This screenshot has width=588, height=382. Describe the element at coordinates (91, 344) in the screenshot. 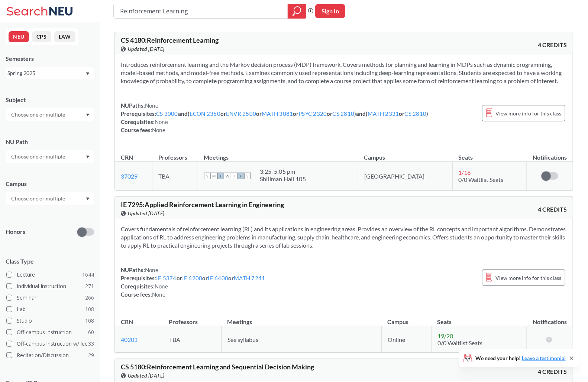

I see `span: 33` at that location.